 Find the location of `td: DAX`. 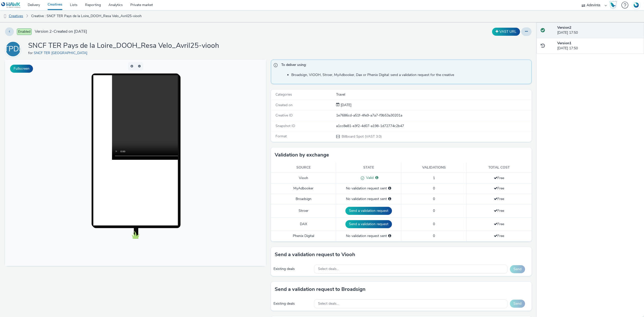

td: DAX is located at coordinates (303, 224).